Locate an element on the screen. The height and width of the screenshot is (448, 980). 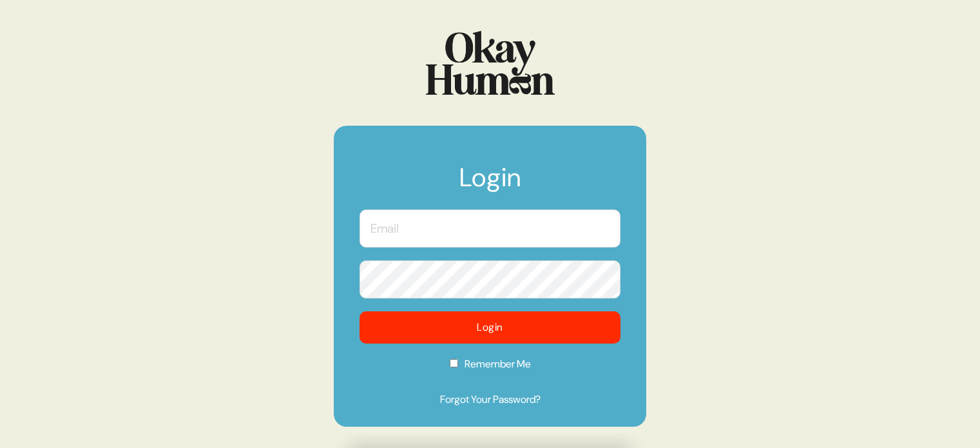
button: Login is located at coordinates (490, 327).